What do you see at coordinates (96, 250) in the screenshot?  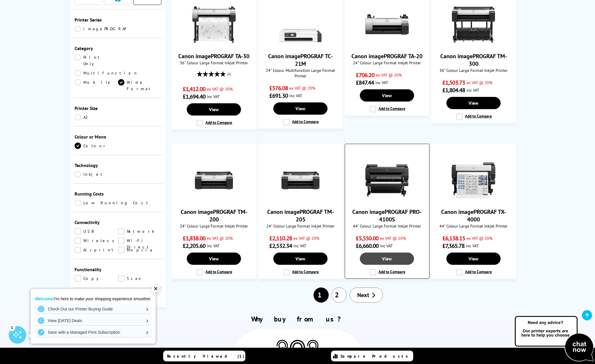 I see `a: Airprint` at bounding box center [96, 250].